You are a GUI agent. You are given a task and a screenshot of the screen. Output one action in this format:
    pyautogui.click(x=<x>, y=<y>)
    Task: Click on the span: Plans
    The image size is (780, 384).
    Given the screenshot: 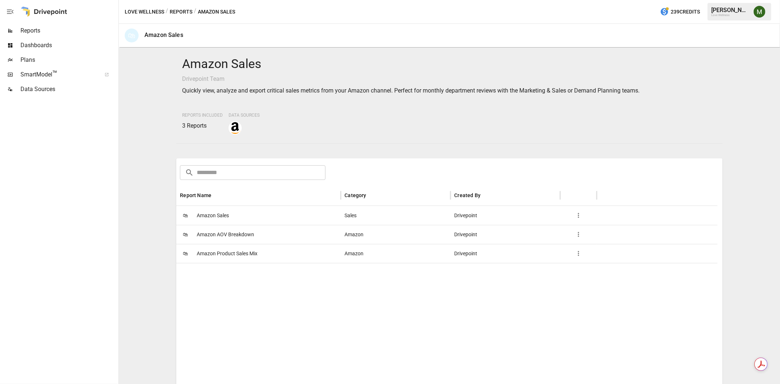 What is the action you would take?
    pyautogui.click(x=69, y=60)
    